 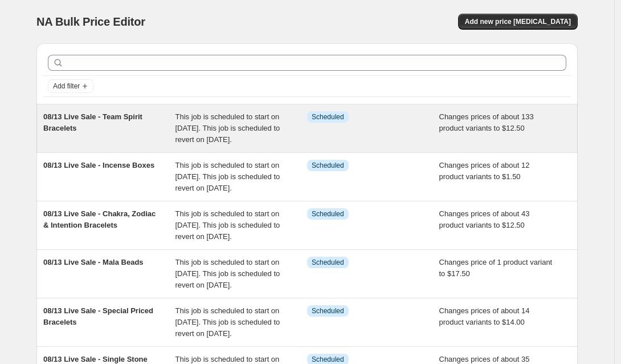 What do you see at coordinates (99, 219) in the screenshot?
I see `span: 08/13 Live Sale - Chakra, Zodiac & Intention Bracelets` at bounding box center [99, 219].